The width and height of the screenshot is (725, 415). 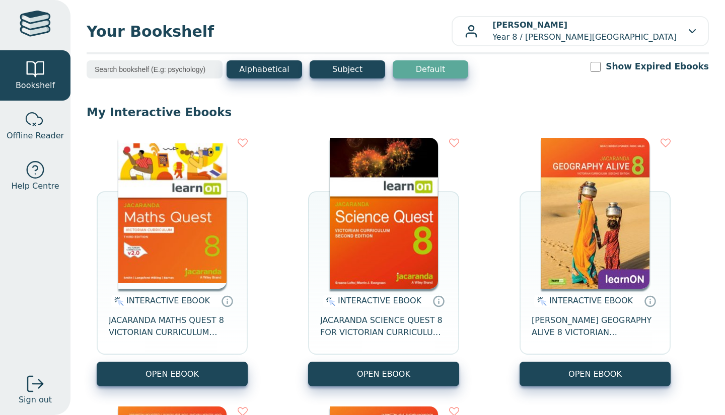 I want to click on span: Your Bookshelf, so click(x=269, y=31).